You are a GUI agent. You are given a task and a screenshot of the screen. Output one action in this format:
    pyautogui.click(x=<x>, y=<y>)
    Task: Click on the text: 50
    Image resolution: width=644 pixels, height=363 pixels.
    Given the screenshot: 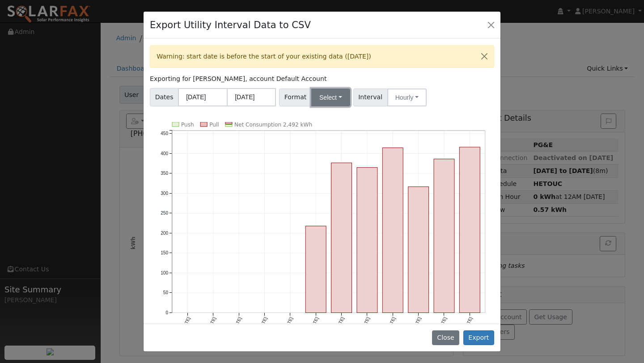 What is the action you would take?
    pyautogui.click(x=166, y=292)
    